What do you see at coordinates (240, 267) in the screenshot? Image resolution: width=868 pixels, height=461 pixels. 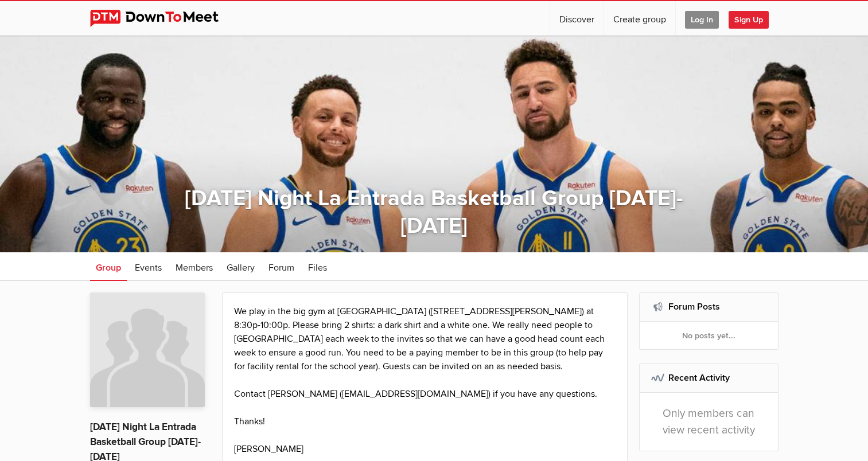 I see `a: Gallery` at bounding box center [240, 267].